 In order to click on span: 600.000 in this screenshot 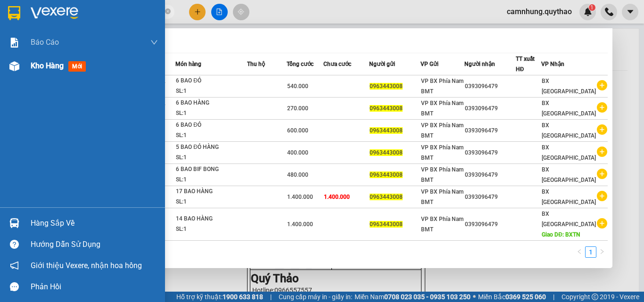, I will do `click(298, 131)`.